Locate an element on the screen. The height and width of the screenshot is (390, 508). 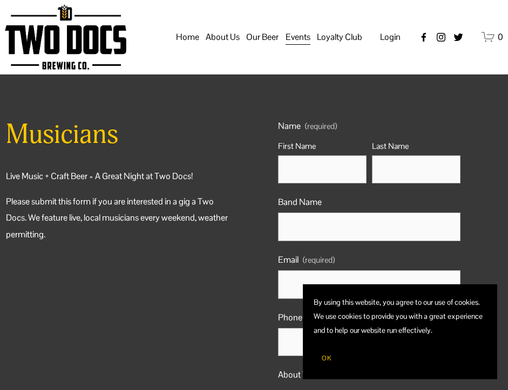
span: Phone is located at coordinates (290, 318).